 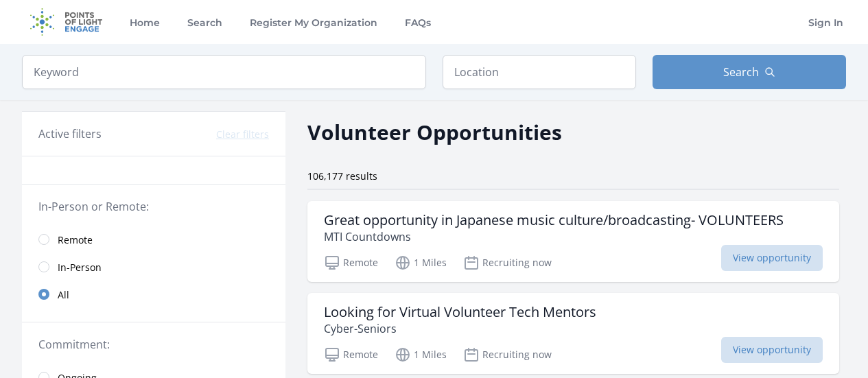 I want to click on a: Looking for Virtual Volunteer Tech Mentors Cyber-Seniors Remote 1 Miles Recruiting now View oppor..., so click(x=573, y=334).